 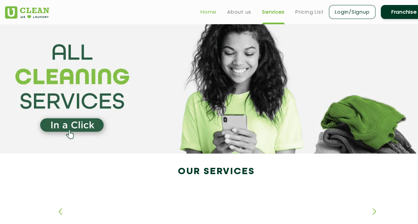 I want to click on a: Services, so click(x=274, y=12).